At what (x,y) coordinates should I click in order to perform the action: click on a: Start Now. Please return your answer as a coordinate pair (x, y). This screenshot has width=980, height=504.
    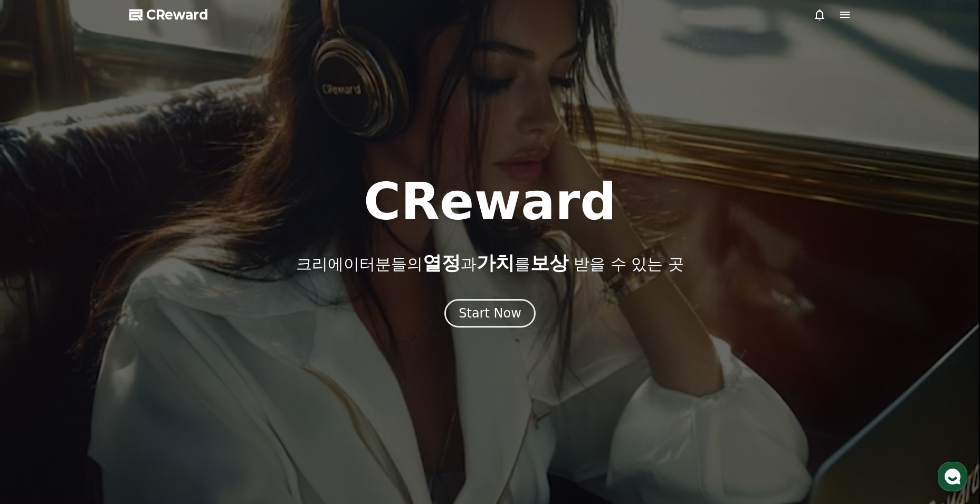
    Looking at the image, I should click on (490, 314).